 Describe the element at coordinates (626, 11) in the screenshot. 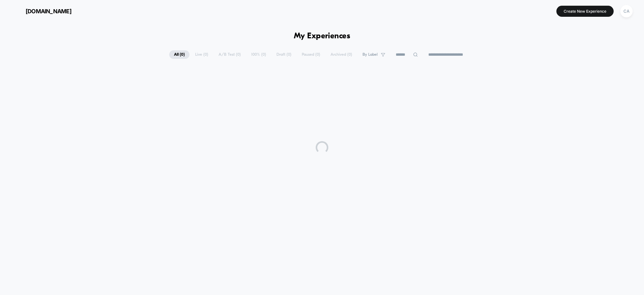

I see `button: CA` at that location.